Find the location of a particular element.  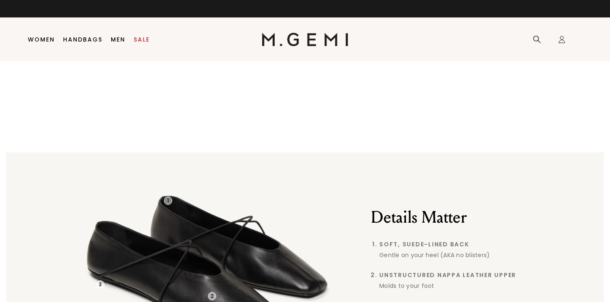

div: 2 is located at coordinates (212, 296).